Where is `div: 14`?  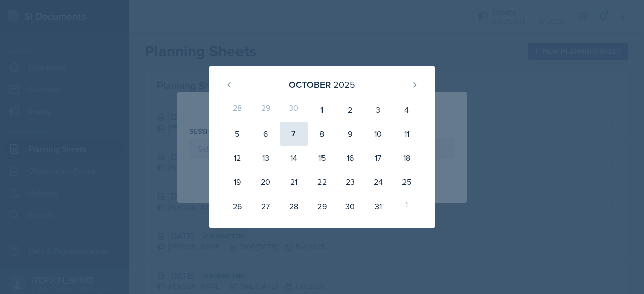
div: 14 is located at coordinates (294, 158).